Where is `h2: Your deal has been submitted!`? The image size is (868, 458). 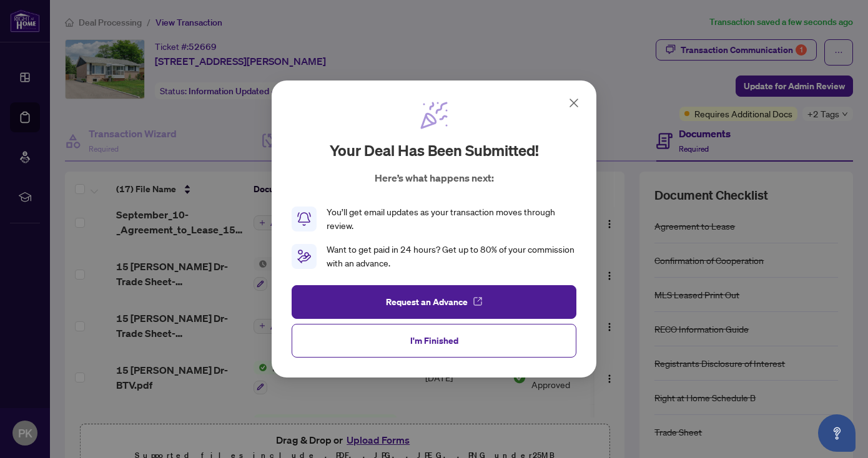
h2: Your deal has been submitted! is located at coordinates (434, 150).